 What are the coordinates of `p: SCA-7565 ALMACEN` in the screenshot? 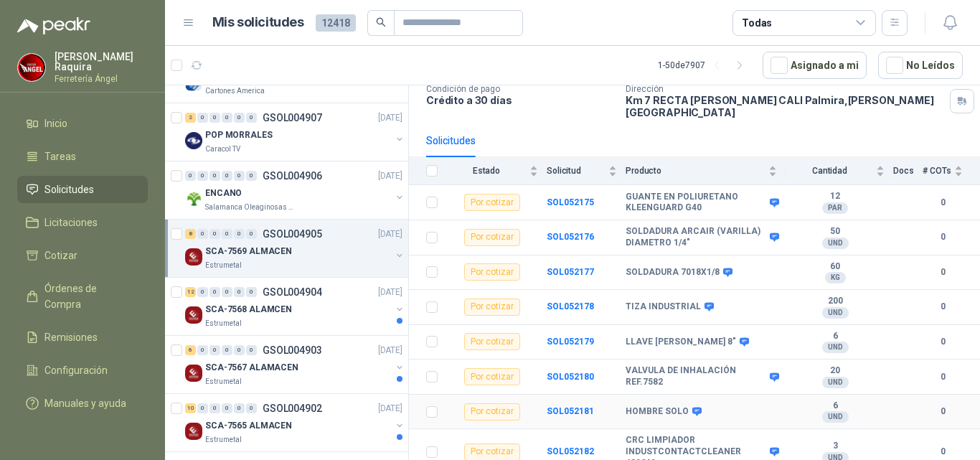 It's located at (248, 426).